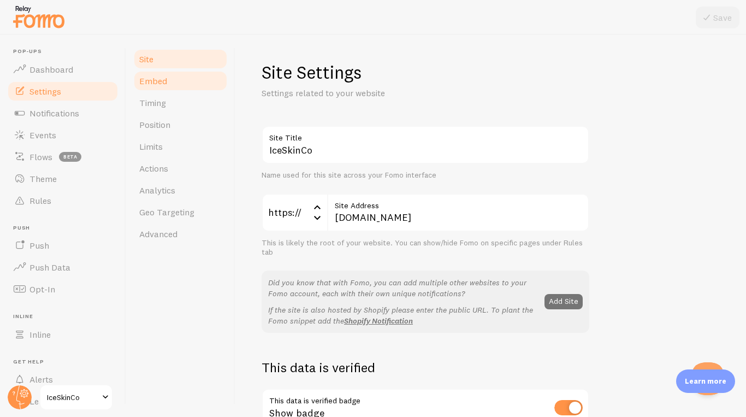 Image resolution: width=746 pixels, height=417 pixels. What do you see at coordinates (63, 334) in the screenshot?
I see `a: Inline` at bounding box center [63, 334].